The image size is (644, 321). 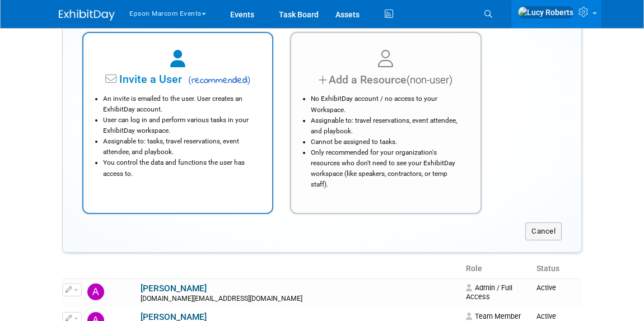 What do you see at coordinates (180, 104) in the screenshot?
I see `li: An invite is emailed to the user. User creates an ExhibitDay account.` at bounding box center [180, 104].